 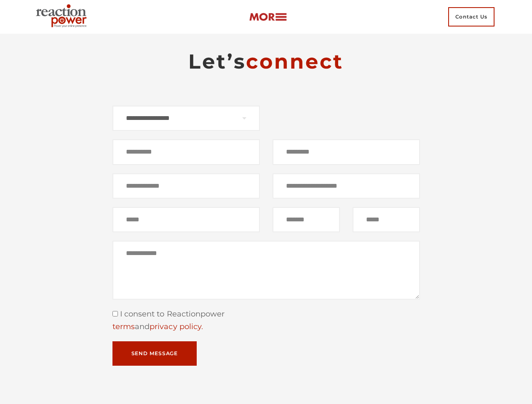 What do you see at coordinates (155, 353) in the screenshot?
I see `button: Send Message` at bounding box center [155, 353].